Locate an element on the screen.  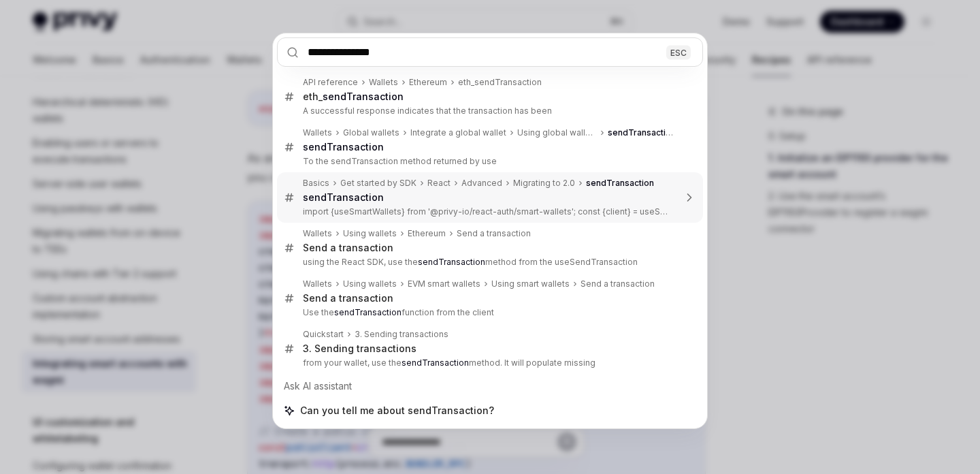
div: ESC is located at coordinates (679, 52).